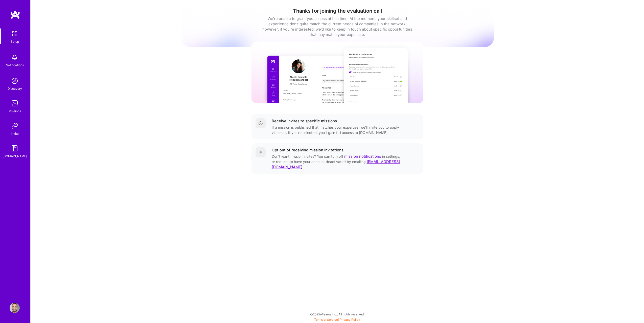 The height and width of the screenshot is (323, 644). I want to click on div: Opt out of receiving mission invitations, so click(308, 150).